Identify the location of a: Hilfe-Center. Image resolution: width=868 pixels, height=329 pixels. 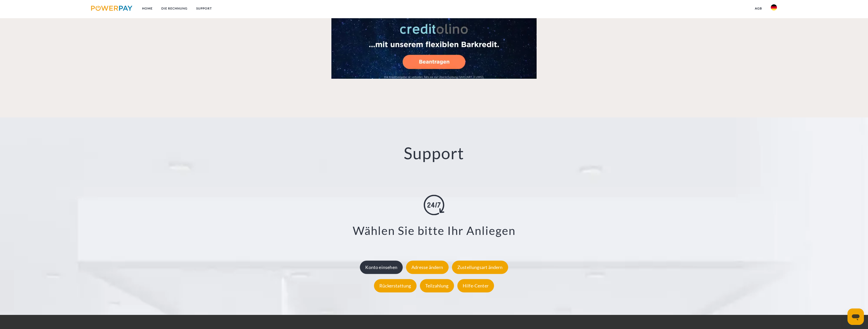
(476, 286).